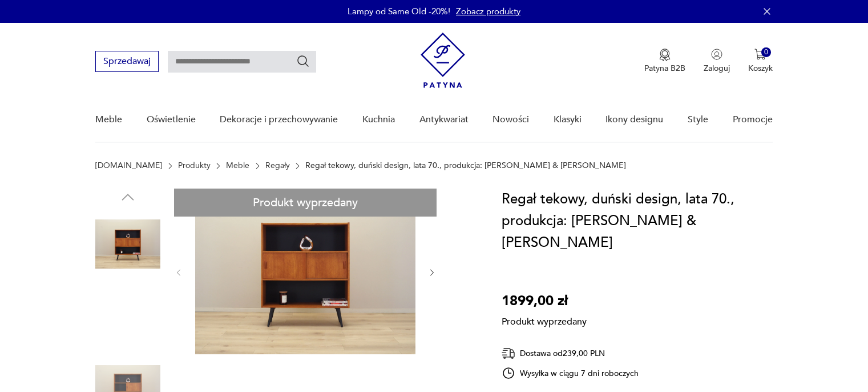 The image size is (868, 392). What do you see at coordinates (127, 61) in the screenshot?
I see `button: Sprzedawaj` at bounding box center [127, 61].